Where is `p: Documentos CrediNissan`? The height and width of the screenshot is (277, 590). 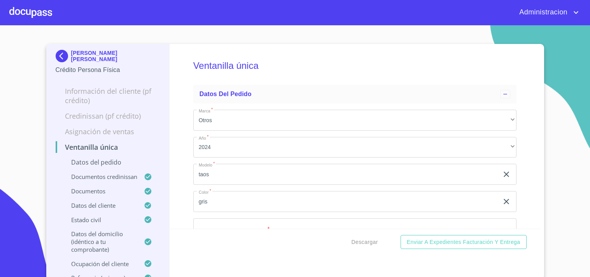
p: Documentos CrediNissan is located at coordinates (100, 177).